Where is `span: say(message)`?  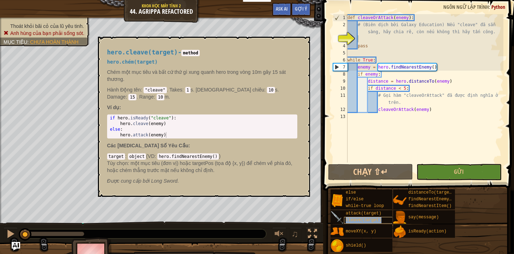 span: say(message) is located at coordinates (423, 217).